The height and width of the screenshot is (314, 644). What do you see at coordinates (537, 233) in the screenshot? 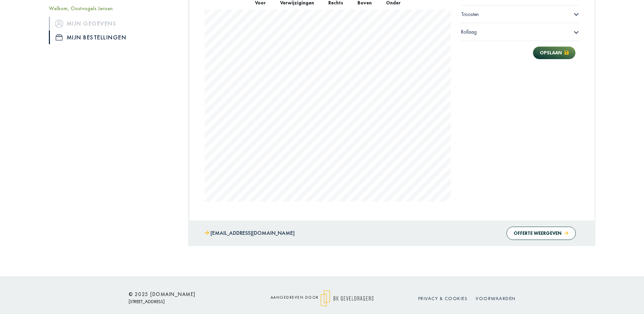
I see `font: Offerte weergeven` at bounding box center [537, 233].